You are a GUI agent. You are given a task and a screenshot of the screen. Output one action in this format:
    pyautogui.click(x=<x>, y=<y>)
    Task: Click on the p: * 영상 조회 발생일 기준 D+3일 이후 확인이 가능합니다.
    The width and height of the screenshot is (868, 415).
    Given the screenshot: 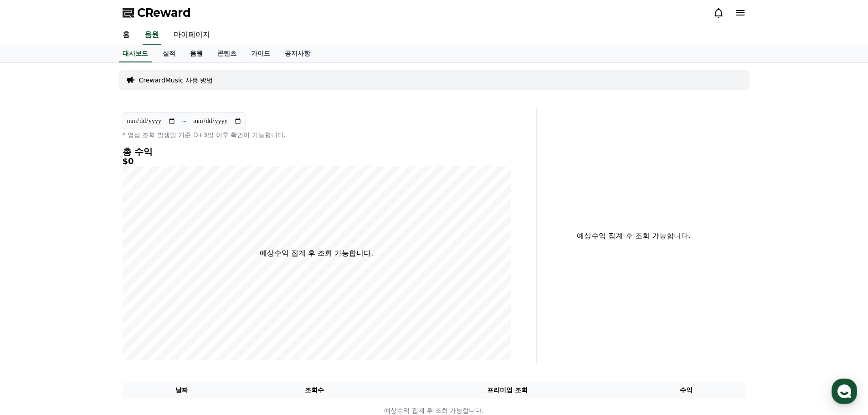 What is the action you would take?
    pyautogui.click(x=317, y=135)
    